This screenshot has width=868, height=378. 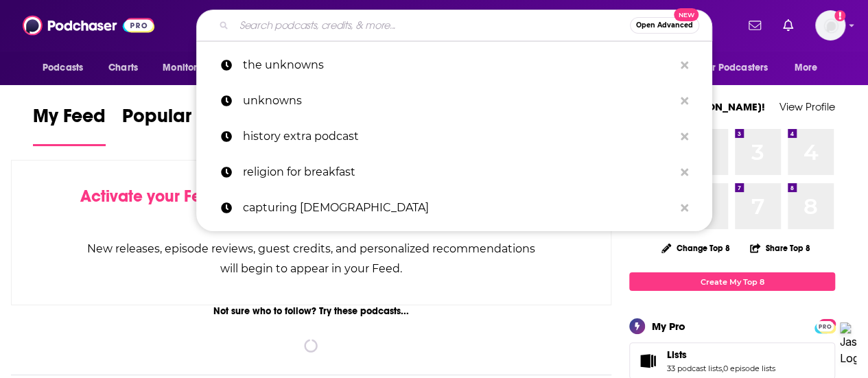 What do you see at coordinates (454, 25) in the screenshot?
I see `div: Search podcasts, credits, & more...` at bounding box center [454, 25].